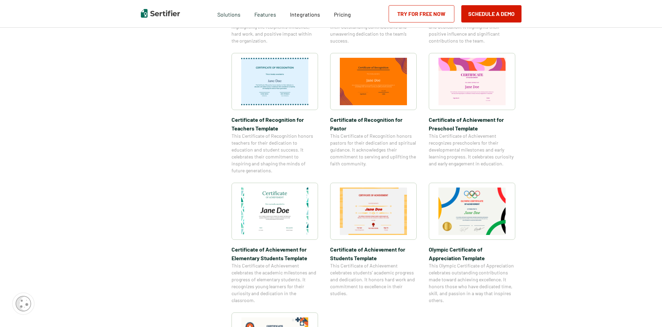  Describe the element at coordinates (422, 14) in the screenshot. I see `a: Try for Free Now` at that location.